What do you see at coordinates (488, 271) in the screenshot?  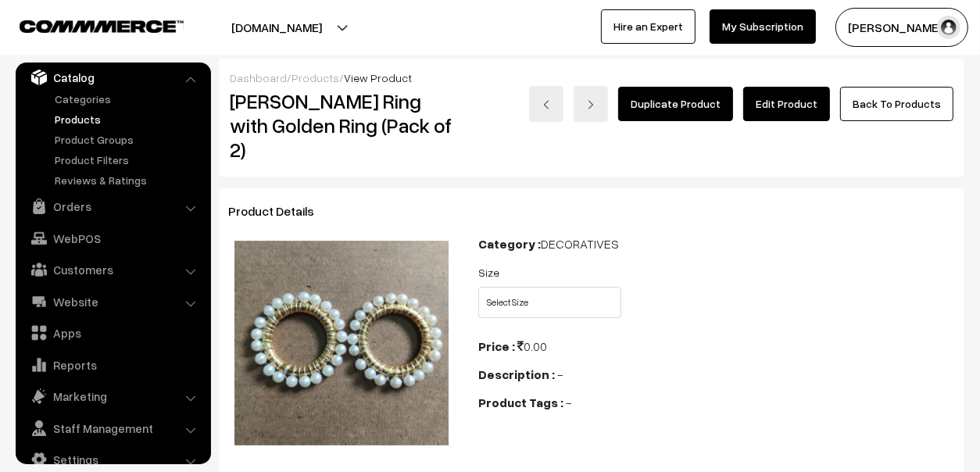 I see `label: Size` at bounding box center [488, 271].